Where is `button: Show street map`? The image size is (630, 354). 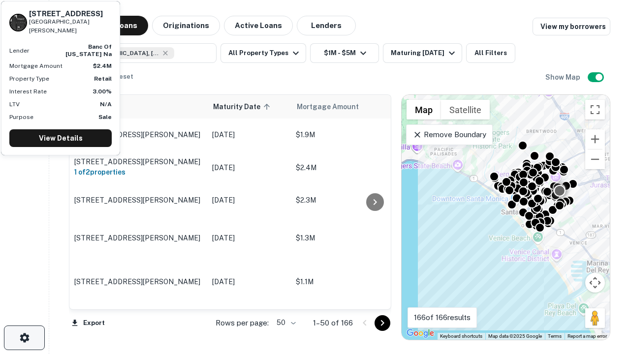
button: Show street map is located at coordinates (424, 110).